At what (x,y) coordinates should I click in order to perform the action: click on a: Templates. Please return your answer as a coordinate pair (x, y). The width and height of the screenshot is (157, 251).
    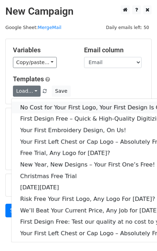
    Looking at the image, I should click on (28, 79).